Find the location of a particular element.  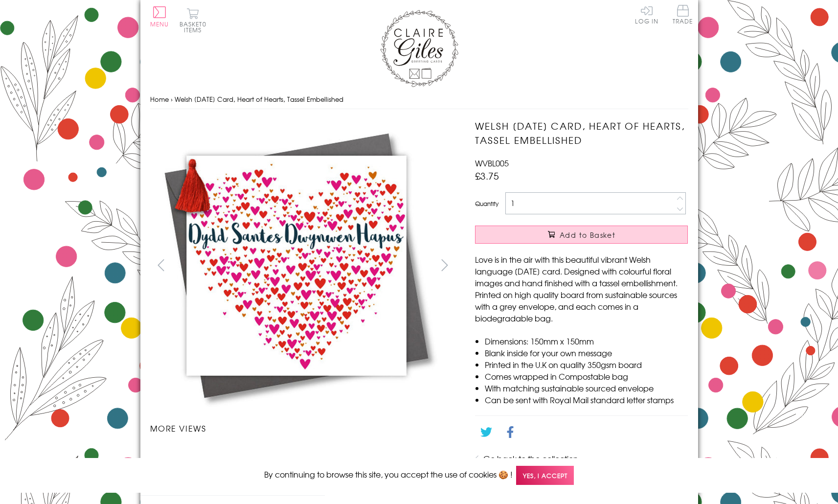

img: Claire Giles Greetings Cards is located at coordinates (420, 48).